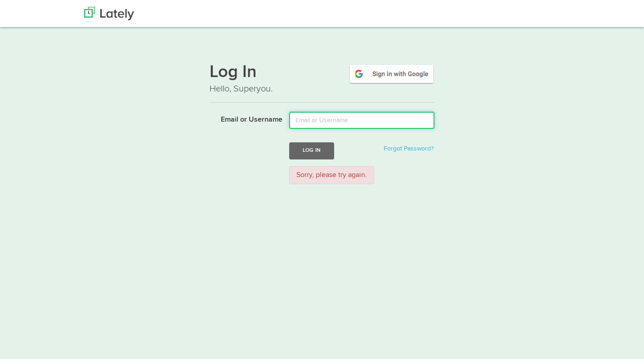  What do you see at coordinates (391, 74) in the screenshot?
I see `img: google-signin.png` at bounding box center [391, 74].